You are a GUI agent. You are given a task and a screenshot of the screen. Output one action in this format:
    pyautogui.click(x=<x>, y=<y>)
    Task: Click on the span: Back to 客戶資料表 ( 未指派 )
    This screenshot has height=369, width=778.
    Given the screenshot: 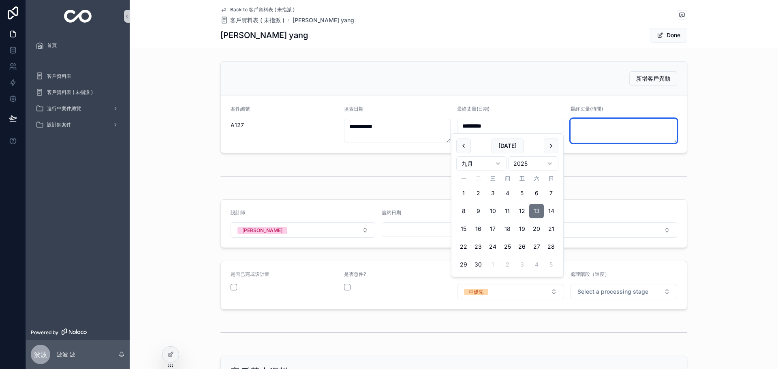 What is the action you would take?
    pyautogui.click(x=262, y=10)
    